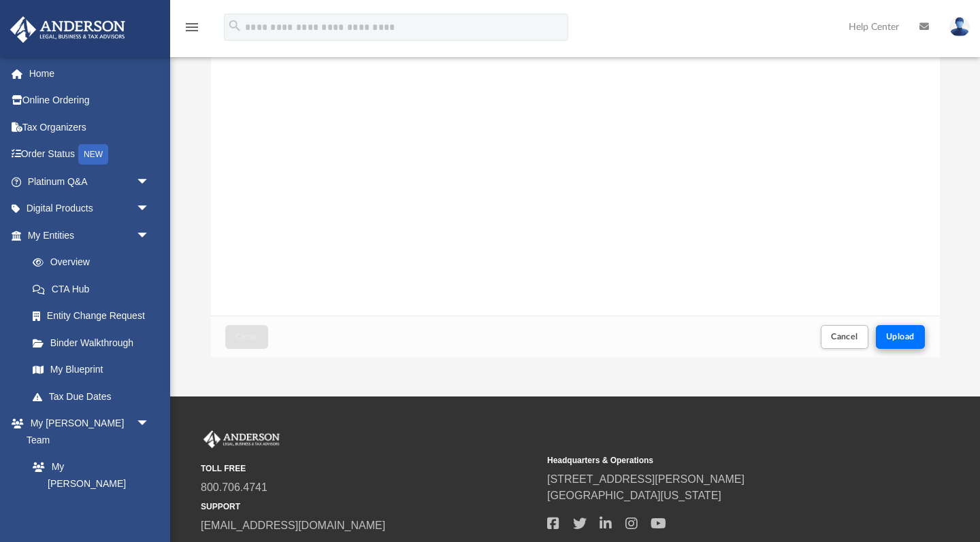 The height and width of the screenshot is (542, 980). Describe the element at coordinates (90, 127) in the screenshot. I see `a: Tax Organizers` at that location.